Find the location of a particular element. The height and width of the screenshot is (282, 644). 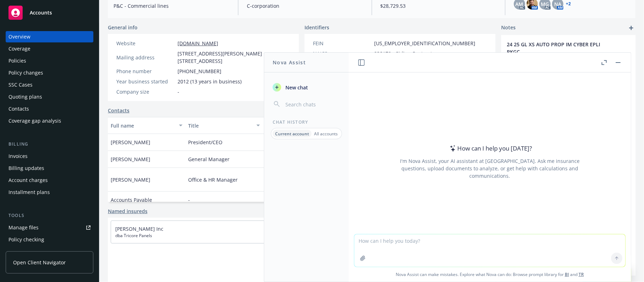

h1: Nova Assist is located at coordinates (289, 62).